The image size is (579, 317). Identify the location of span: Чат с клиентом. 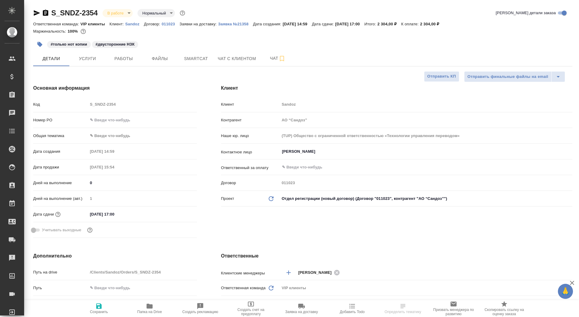
(237, 58).